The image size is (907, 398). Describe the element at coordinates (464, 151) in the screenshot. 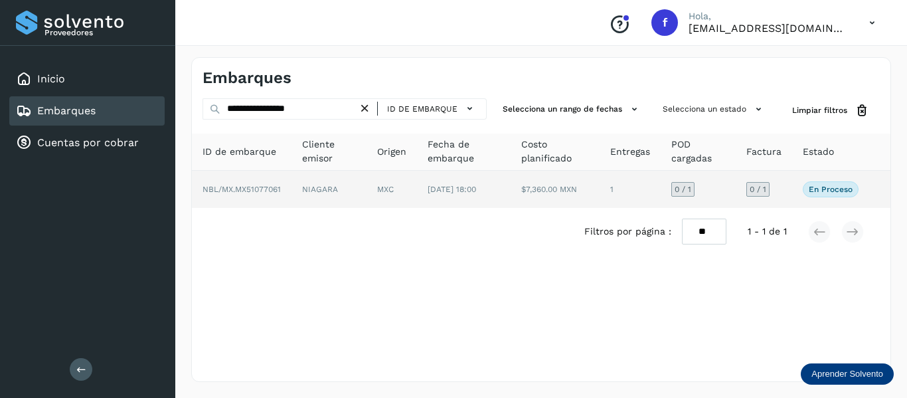

I see `span: Fecha de embarque` at that location.